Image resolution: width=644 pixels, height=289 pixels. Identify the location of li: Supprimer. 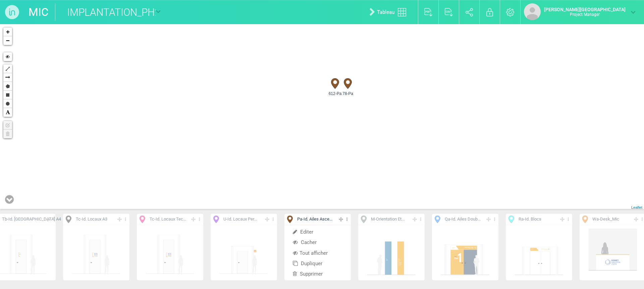
(318, 274).